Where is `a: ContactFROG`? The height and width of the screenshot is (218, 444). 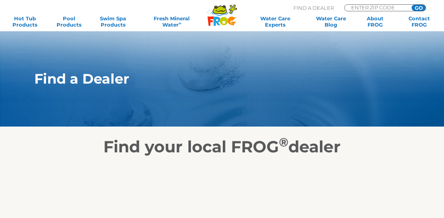
a: ContactFROG is located at coordinates (419, 21).